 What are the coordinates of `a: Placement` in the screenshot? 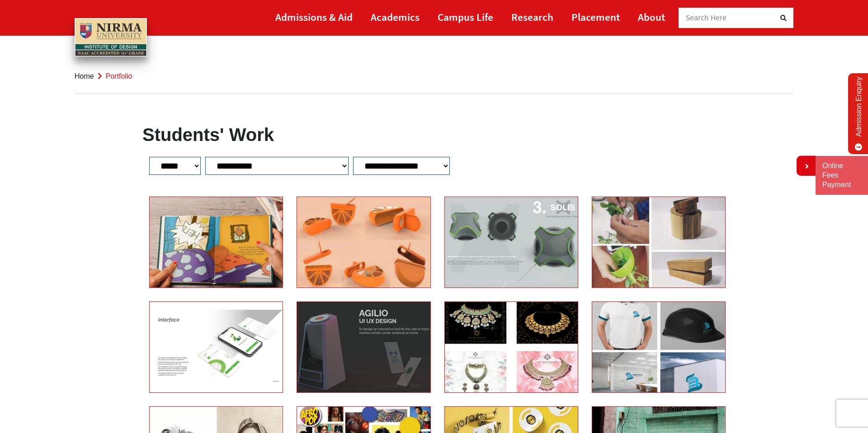 It's located at (595, 16).